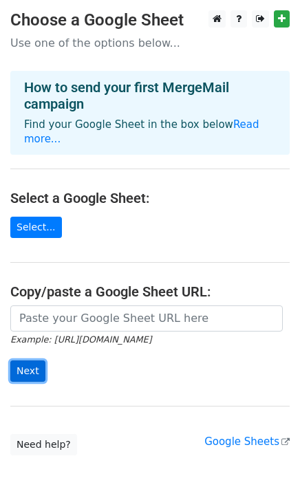 This screenshot has height=498, width=300. I want to click on h4: How to send your first MergeMail campaign, so click(150, 96).